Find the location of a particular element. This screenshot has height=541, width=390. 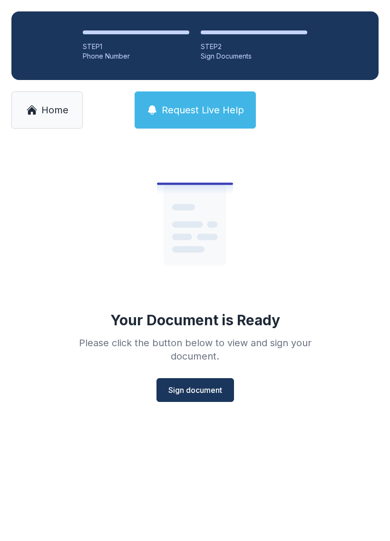

div: STEP 1 is located at coordinates (136, 47).